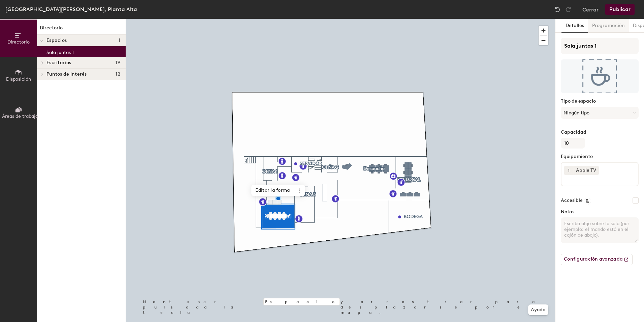 The width and height of the screenshot is (644, 322). What do you see at coordinates (568, 9) in the screenshot?
I see `img: Redo` at bounding box center [568, 9].